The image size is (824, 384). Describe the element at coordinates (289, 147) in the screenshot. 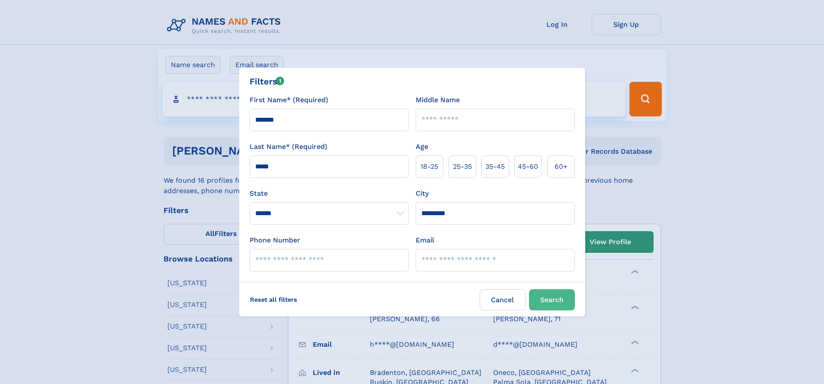

I see `label: Last Name* (Required)` at that location.